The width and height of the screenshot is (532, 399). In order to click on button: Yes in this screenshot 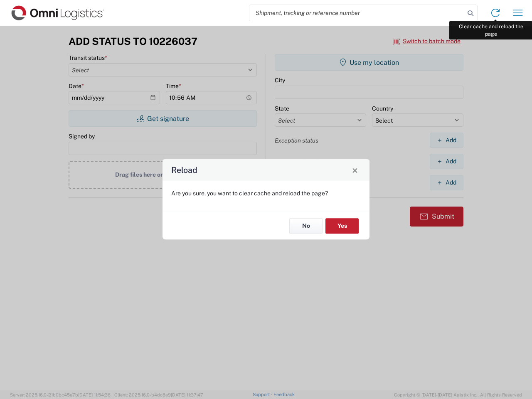, I will do `click(342, 226)`.